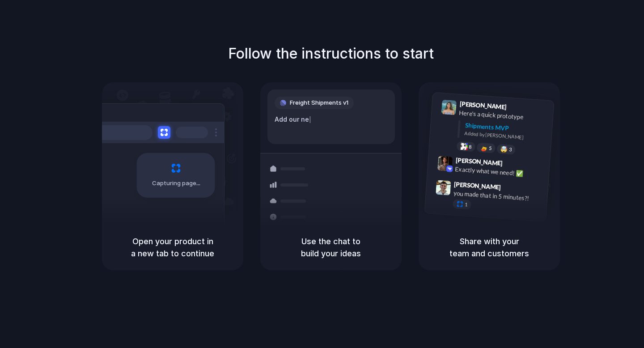 The height and width of the screenshot is (348, 644). I want to click on h5: Use the chat to build your ideas, so click(331, 247).